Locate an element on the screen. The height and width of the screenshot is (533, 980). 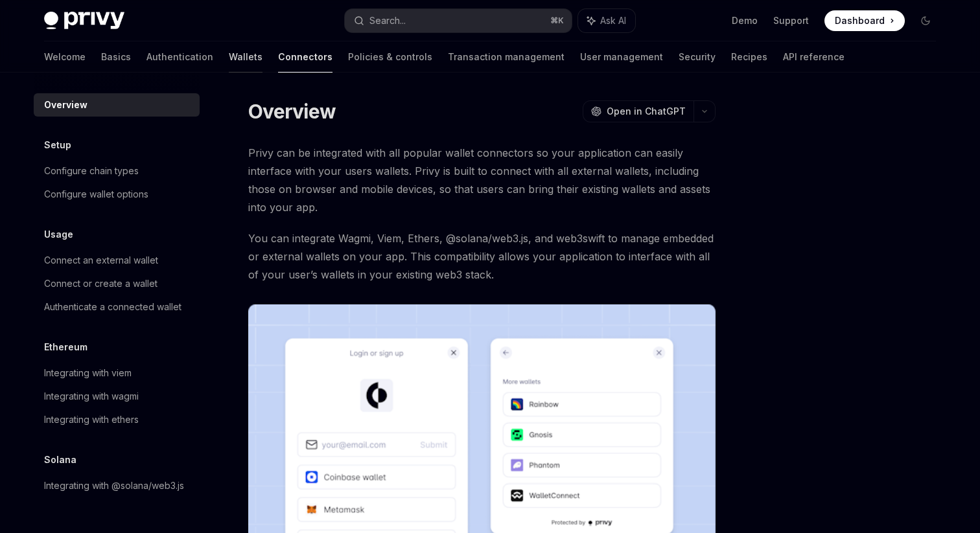
span: You can integrate Wagmi, Viem, Ethers, @solana/web3.js, and web3swift to manage embedded or exter... is located at coordinates (481, 257).